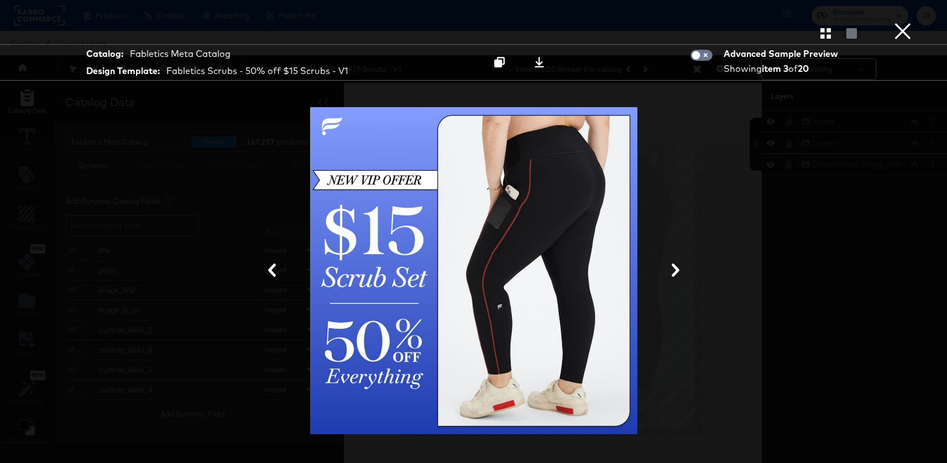 The height and width of the screenshot is (463, 947). Describe the element at coordinates (104, 54) in the screenshot. I see `strong: Catalog:` at that location.